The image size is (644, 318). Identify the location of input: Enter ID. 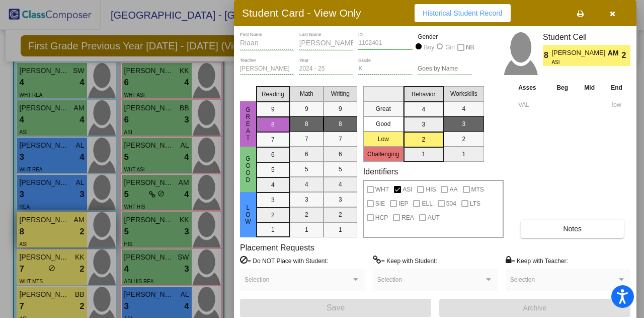
(385, 44).